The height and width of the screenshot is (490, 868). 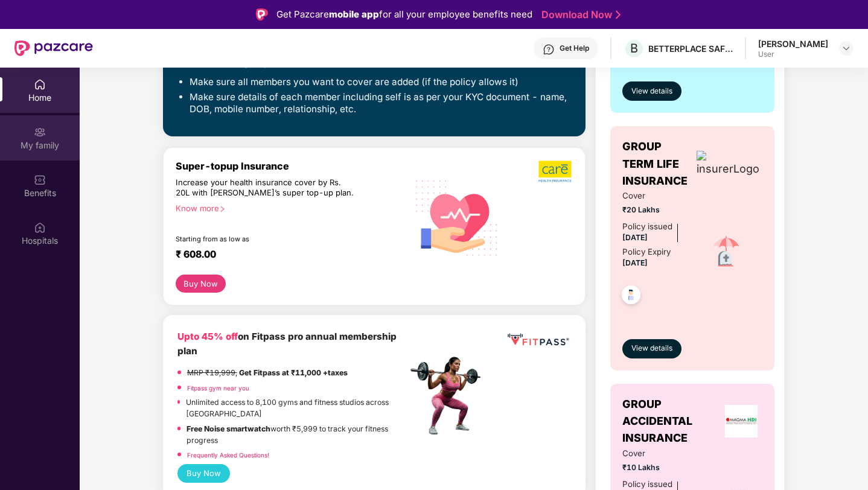 I want to click on img: Stroke, so click(x=618, y=14).